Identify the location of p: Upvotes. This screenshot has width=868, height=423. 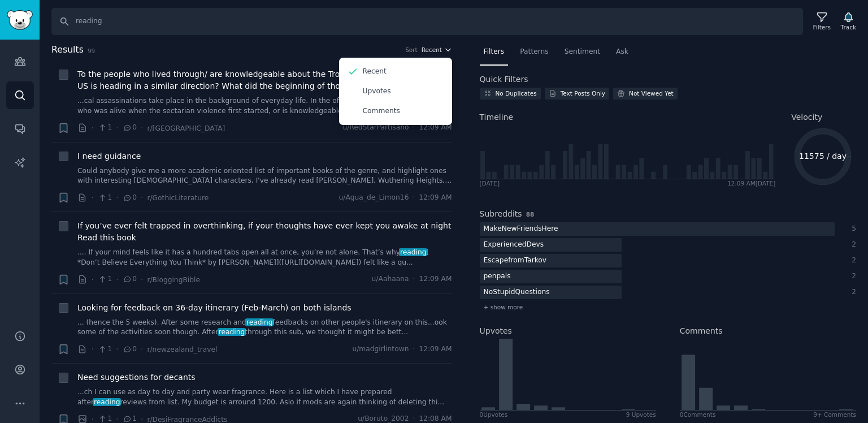
(377, 92).